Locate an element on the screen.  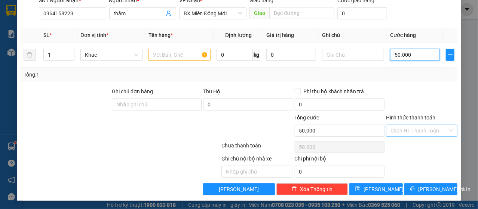
span: BX Miền Đông Mới is located at coordinates (213, 13).